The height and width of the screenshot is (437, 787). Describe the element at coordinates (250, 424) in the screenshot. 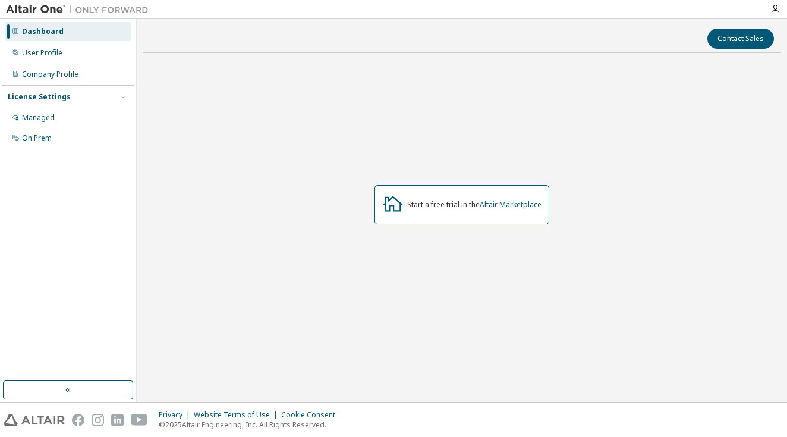

I see `p: © 2025 Altair Engineering, Inc. All Rights Reserved.` at that location.